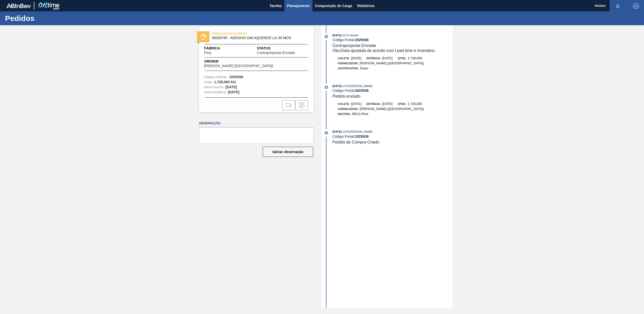 This screenshot has width=644, height=314. What do you see at coordinates (345, 114) in the screenshot?
I see `span: Destino:` at bounding box center [345, 114].